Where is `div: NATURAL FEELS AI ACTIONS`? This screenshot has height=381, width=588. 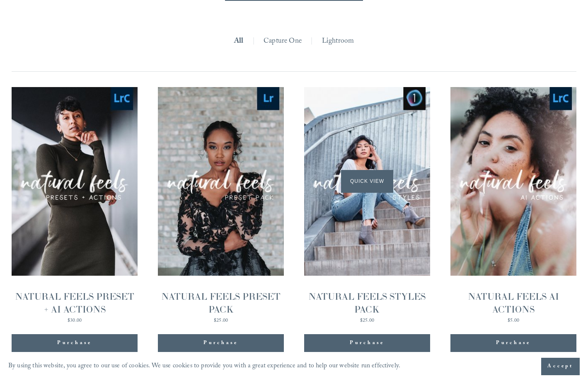 div: NATURAL FEELS AI ACTIONS is located at coordinates (513, 303).